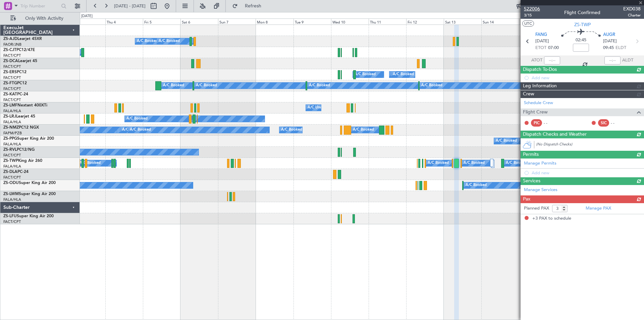 This screenshot has width=644, height=320. What do you see at coordinates (162, 21) in the screenshot?
I see `div: Fri 5` at bounding box center [162, 21].